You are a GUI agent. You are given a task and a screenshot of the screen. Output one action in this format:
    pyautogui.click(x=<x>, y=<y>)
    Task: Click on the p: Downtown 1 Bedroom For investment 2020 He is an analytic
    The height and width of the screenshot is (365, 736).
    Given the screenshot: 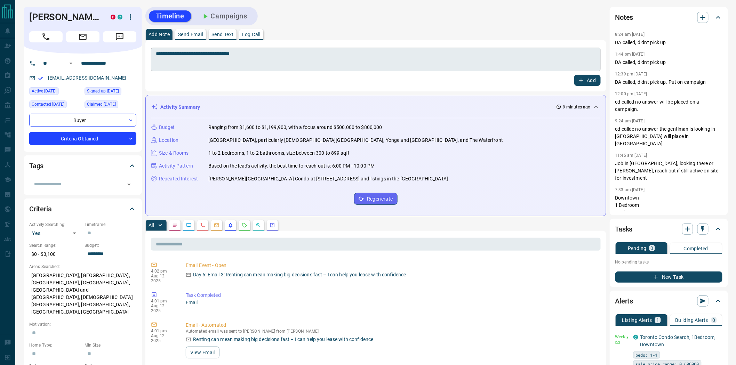 What is the action you would take?
    pyautogui.click(x=669, y=212)
    